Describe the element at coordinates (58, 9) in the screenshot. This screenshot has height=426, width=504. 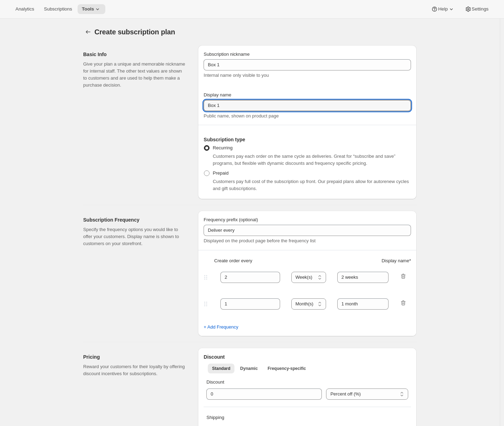
I see `button: Subscriptions` at that location.